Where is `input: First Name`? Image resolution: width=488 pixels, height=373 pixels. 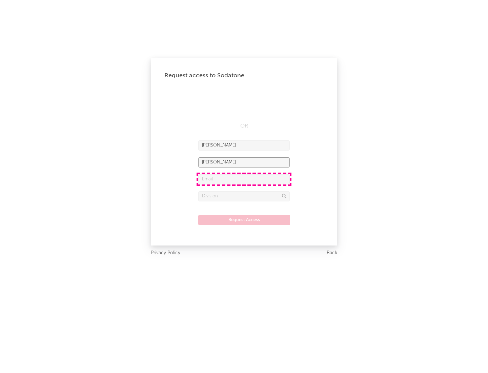 input: First Name is located at coordinates (244, 145).